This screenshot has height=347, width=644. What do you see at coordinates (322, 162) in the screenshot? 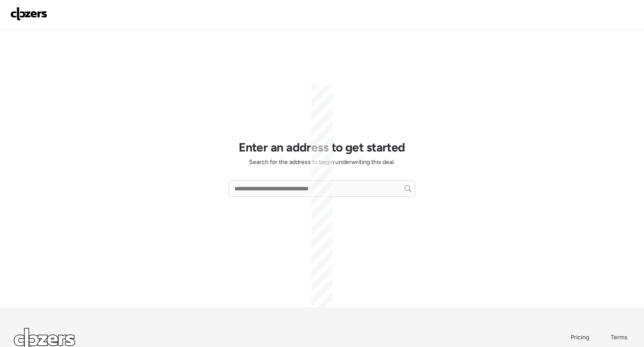
I see `span: Search for the address to begin underwriting this deal.` at bounding box center [322, 162].